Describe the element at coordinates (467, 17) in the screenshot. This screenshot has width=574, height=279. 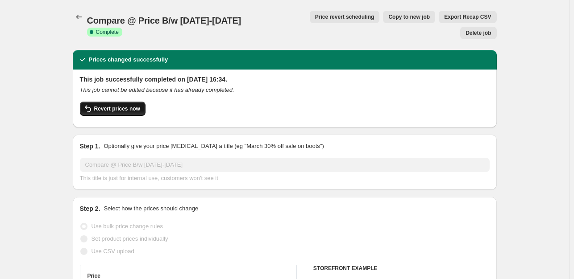
I see `span: Export Recap CSV` at that location.